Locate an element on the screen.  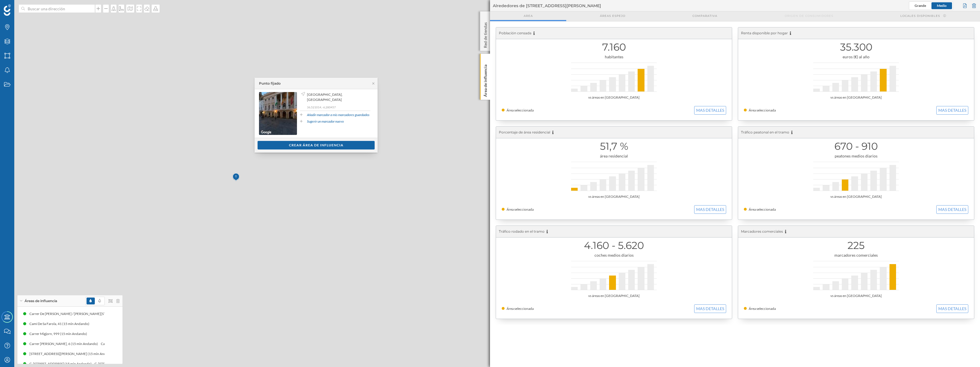
div: Carrer Migjorn, 999 (15 min Andando) is located at coordinates (59, 334).